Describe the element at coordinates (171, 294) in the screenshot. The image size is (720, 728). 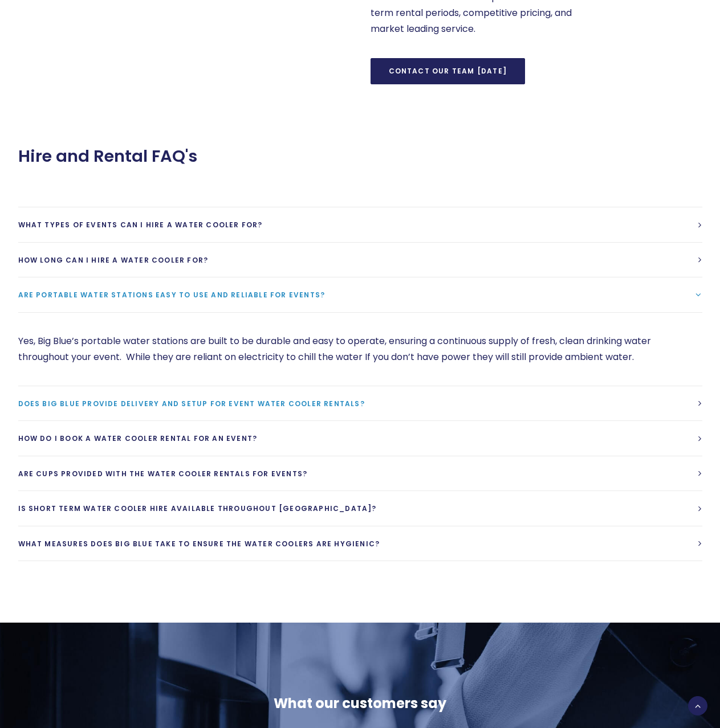
I see `span: Are portable water stations easy to use and reliable for events?` at that location.